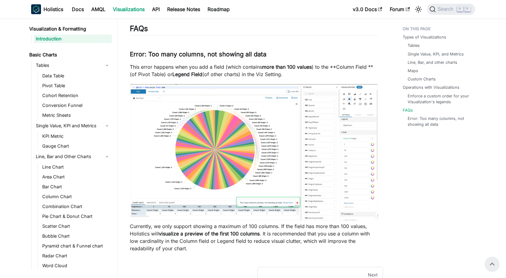 Image resolution: width=506 pixels, height=278 pixels. Describe the element at coordinates (438, 99) in the screenshot. I see `a: Enforce a custom order for your Visualization's legends` at that location.